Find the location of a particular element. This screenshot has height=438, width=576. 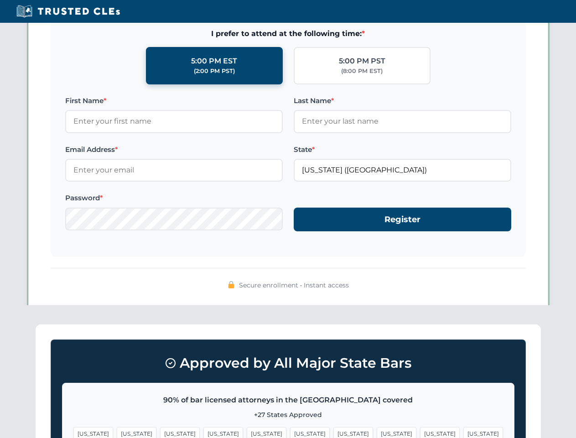

label: Email Address is located at coordinates (174, 150).